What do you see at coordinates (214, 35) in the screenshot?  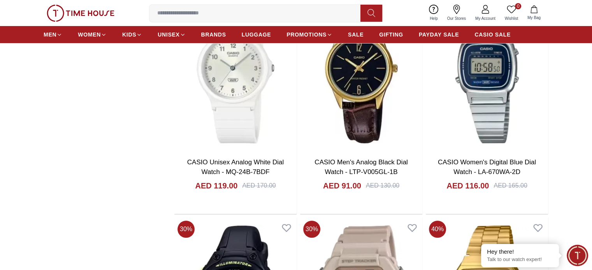 I see `a: BRANDS` at bounding box center [214, 35].